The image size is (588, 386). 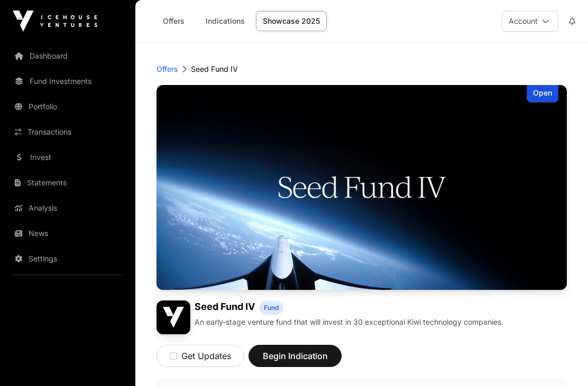 I want to click on button: Get Updates, so click(x=201, y=356).